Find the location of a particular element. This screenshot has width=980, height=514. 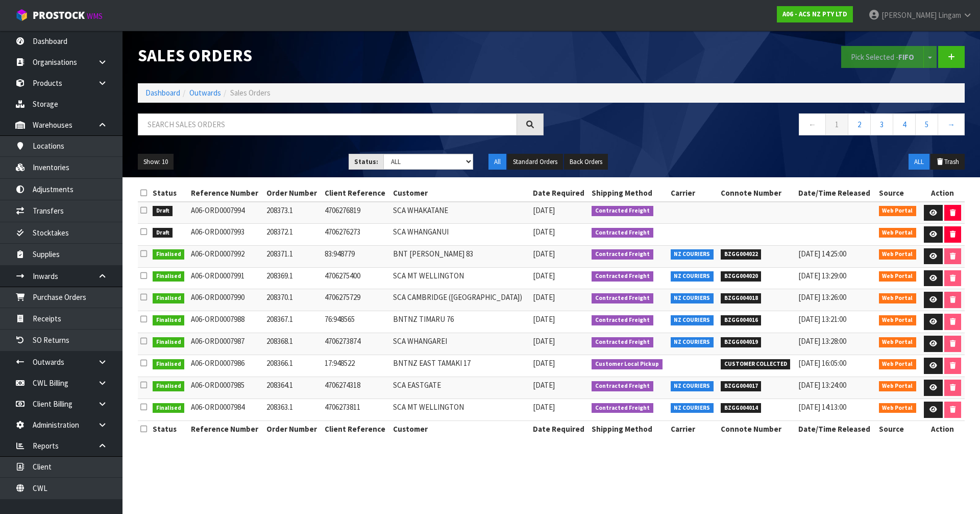

span: BZGG004017 is located at coordinates (741, 386).